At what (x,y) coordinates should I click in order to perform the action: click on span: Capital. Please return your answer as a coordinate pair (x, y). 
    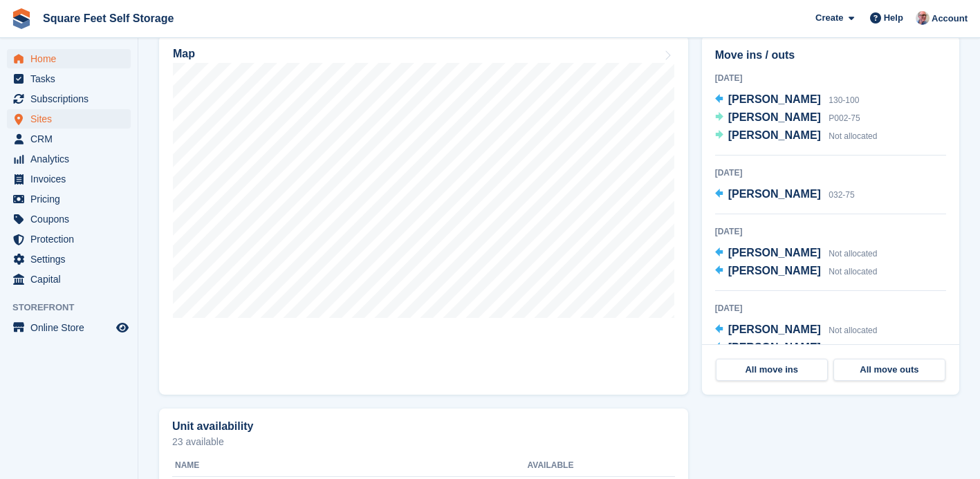
    Looking at the image, I should click on (72, 279).